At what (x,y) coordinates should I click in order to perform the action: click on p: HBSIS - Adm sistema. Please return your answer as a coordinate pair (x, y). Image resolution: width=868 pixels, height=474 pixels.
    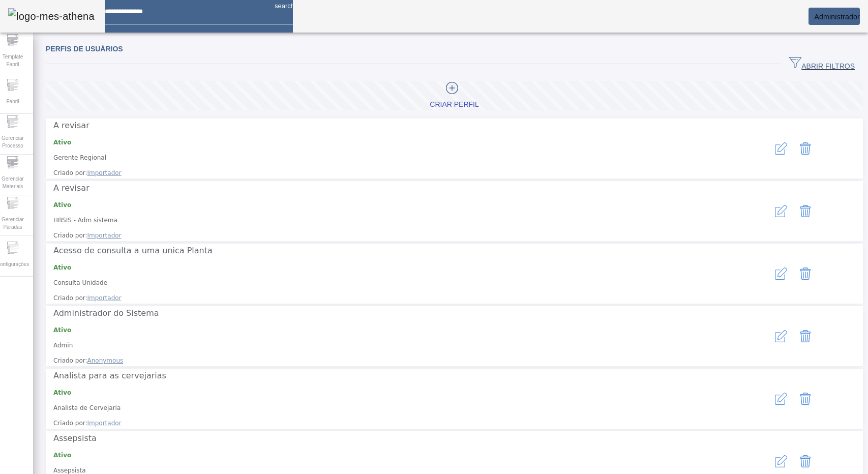
    Looking at the image, I should click on (389, 220).